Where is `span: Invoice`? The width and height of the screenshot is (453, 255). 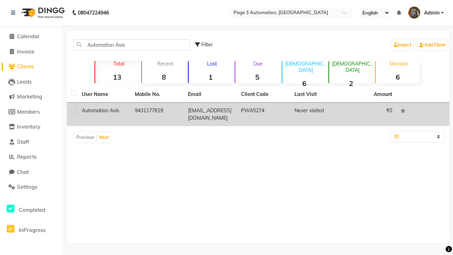 span: Invoice is located at coordinates (25, 51).